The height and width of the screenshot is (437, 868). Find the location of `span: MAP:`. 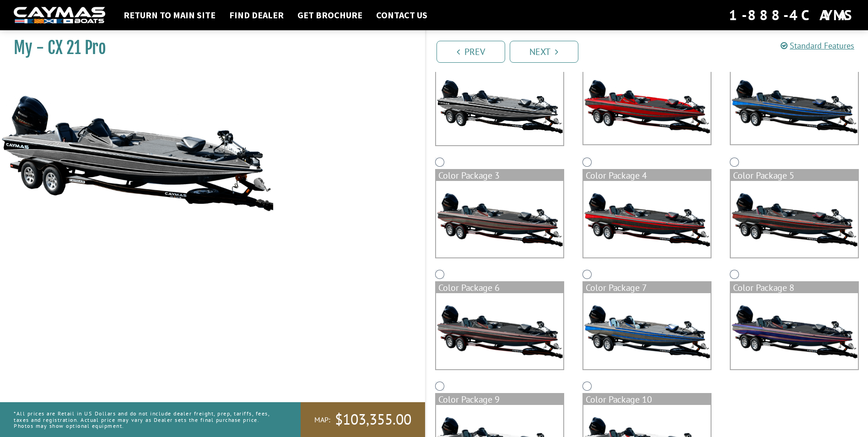

span: MAP: is located at coordinates (322, 420).